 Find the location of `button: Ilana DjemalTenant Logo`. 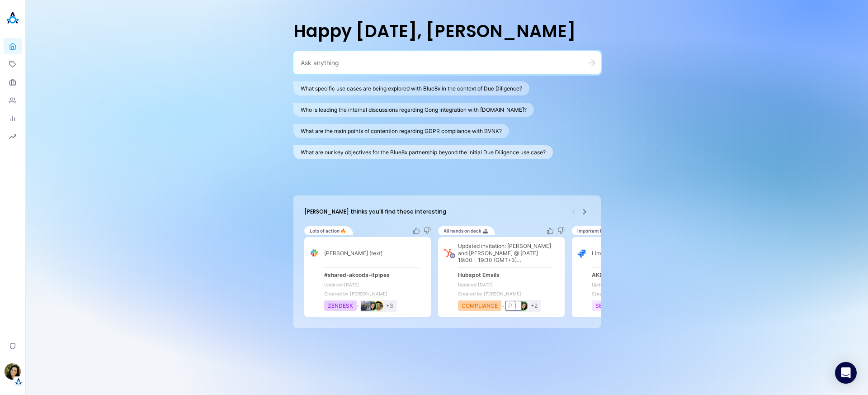

button: Ilana DjemalTenant Logo is located at coordinates (13, 373).